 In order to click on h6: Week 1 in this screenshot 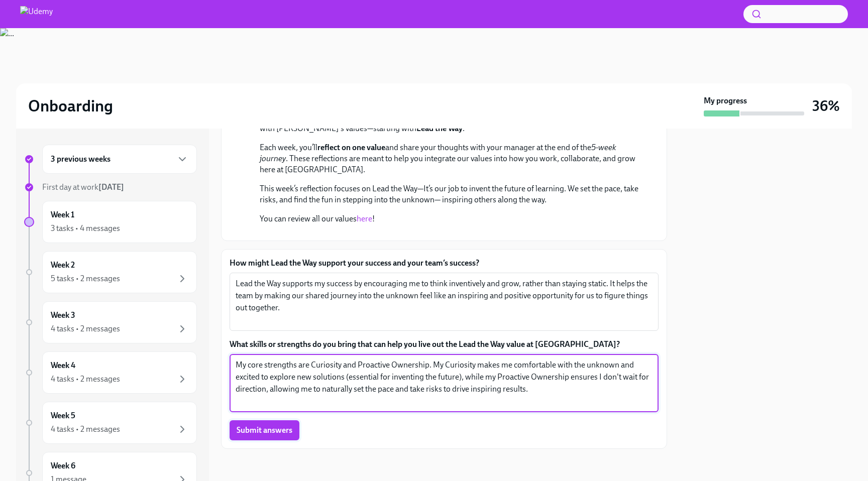, I will do `click(62, 215)`.